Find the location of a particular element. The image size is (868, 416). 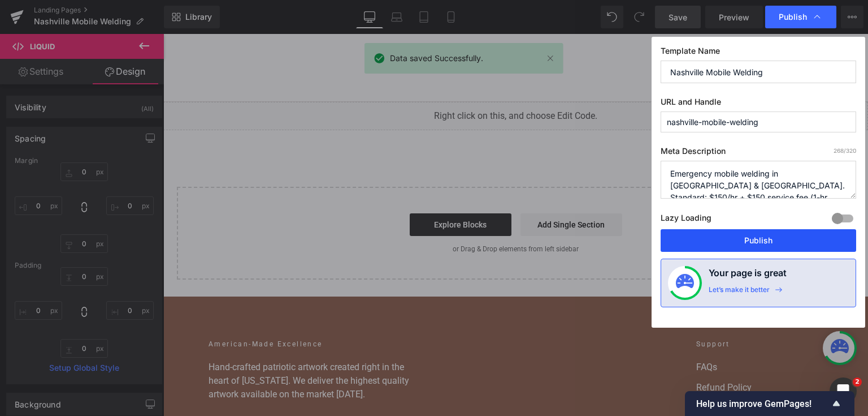

p: or Drag & Drop elements from left sidebar is located at coordinates (352, 215).